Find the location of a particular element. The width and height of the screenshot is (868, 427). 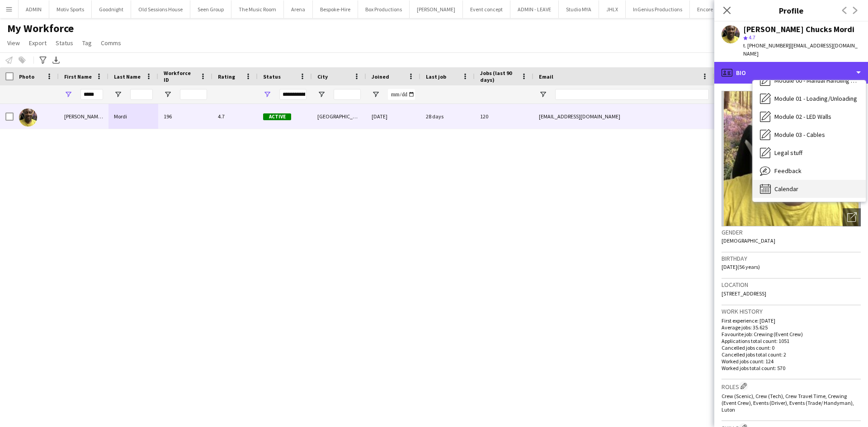

span: Rating is located at coordinates (226, 76).